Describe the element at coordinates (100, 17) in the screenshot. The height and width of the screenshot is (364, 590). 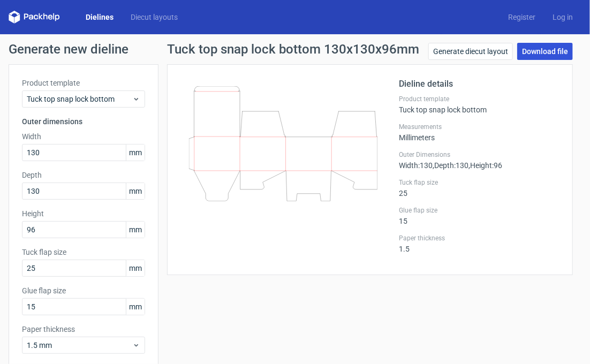
I see `a: Dielines` at that location.